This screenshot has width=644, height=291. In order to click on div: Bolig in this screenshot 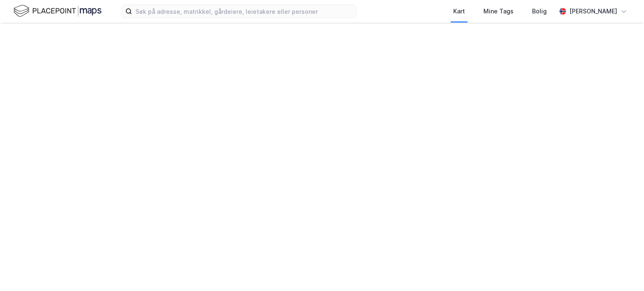, I will do `click(539, 11)`.